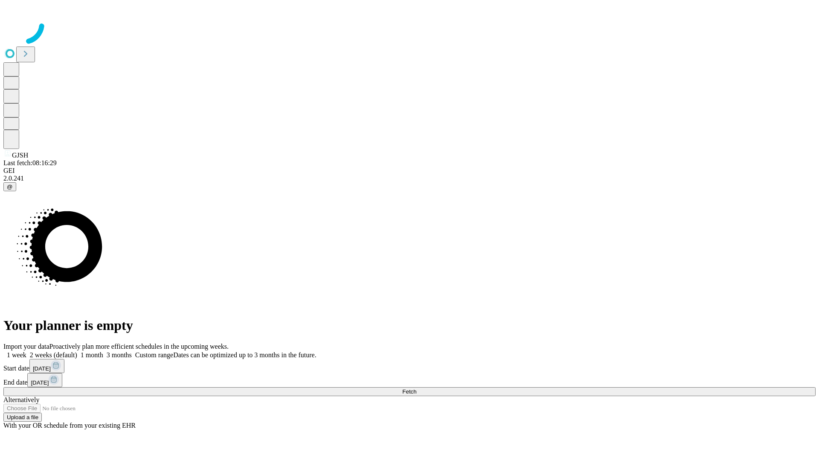  Describe the element at coordinates (70, 425) in the screenshot. I see `span: With your OR schedule from your existing EHR` at that location.